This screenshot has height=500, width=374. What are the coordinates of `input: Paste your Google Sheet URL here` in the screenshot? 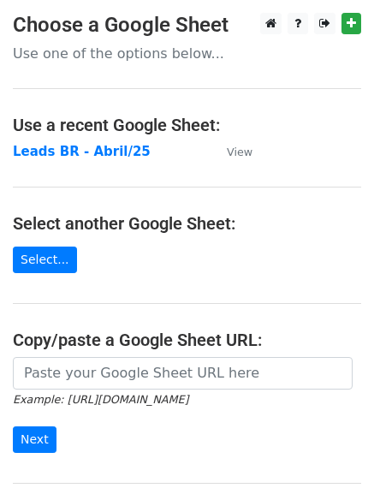 It's located at (182, 374).